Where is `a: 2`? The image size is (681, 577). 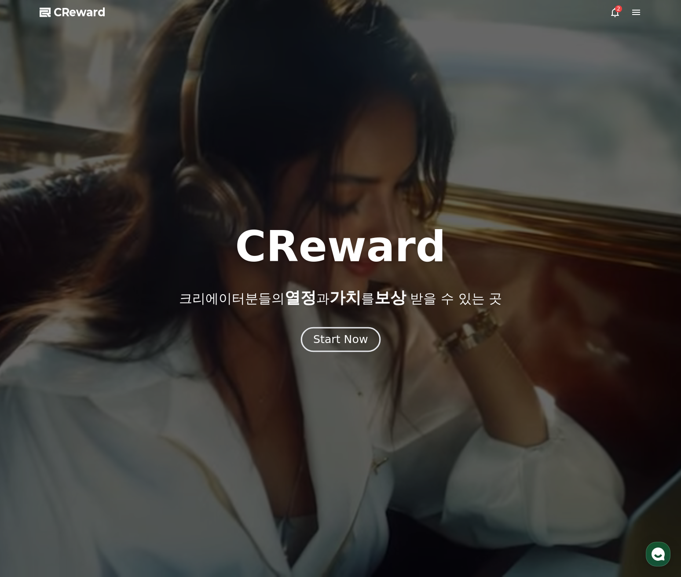
a: 2 is located at coordinates (615, 12).